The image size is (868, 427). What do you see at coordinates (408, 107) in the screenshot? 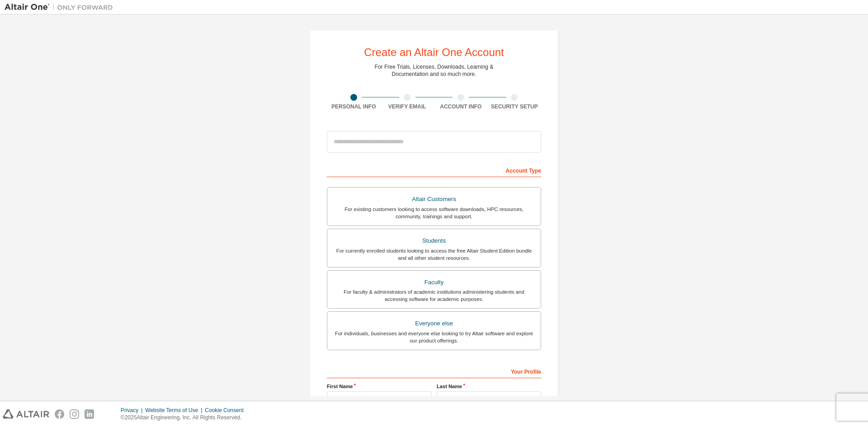
I see `div: Verify Email` at bounding box center [408, 107].